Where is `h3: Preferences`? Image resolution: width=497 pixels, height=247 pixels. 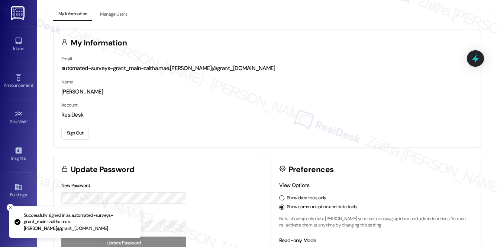
h3: Preferences is located at coordinates (311, 169).